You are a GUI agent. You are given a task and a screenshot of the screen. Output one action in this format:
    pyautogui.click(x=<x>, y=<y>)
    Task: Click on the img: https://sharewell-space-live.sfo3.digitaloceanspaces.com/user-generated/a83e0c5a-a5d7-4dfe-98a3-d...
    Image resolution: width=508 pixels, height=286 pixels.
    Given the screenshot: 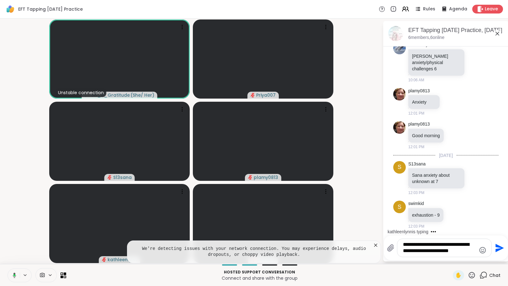 What is the action you would take?
    pyautogui.click(x=400, y=48)
    